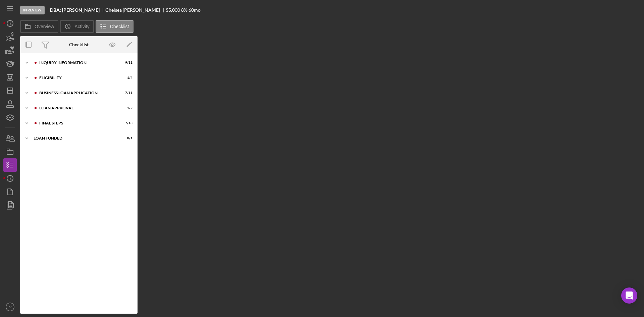 This screenshot has width=644, height=317. I want to click on label: Checklist, so click(119, 26).